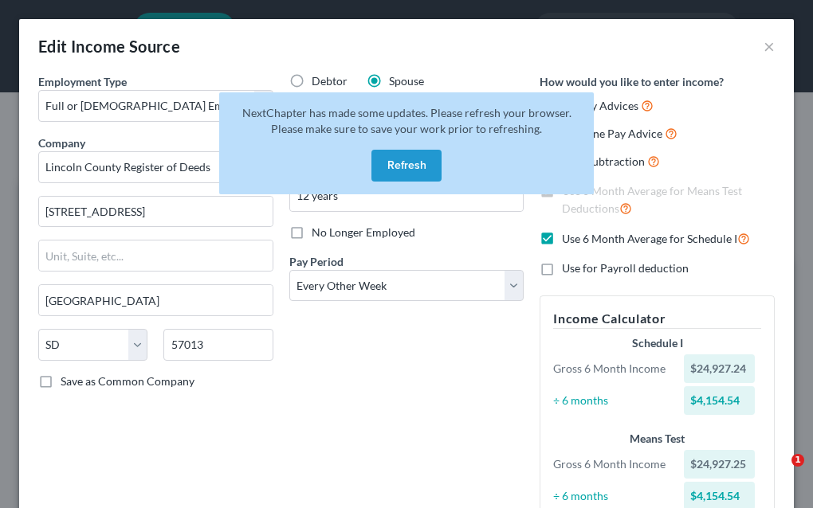 The width and height of the screenshot is (813, 508). What do you see at coordinates (719, 369) in the screenshot?
I see `div: $24,927.24` at bounding box center [719, 369].